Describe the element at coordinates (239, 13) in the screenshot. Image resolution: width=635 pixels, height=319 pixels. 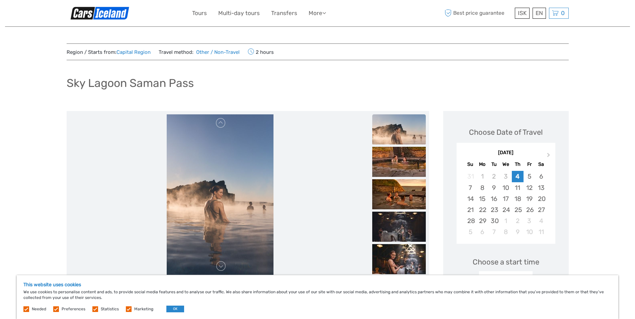
I see `a: Multi-day tours` at that location.